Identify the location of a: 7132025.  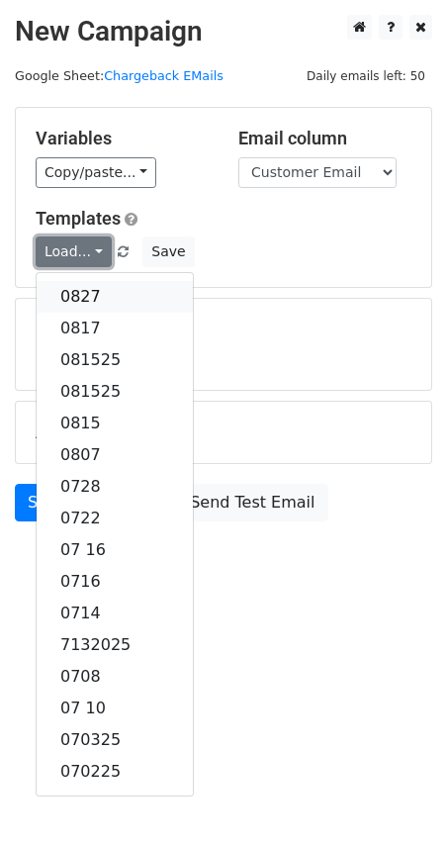
(115, 645).